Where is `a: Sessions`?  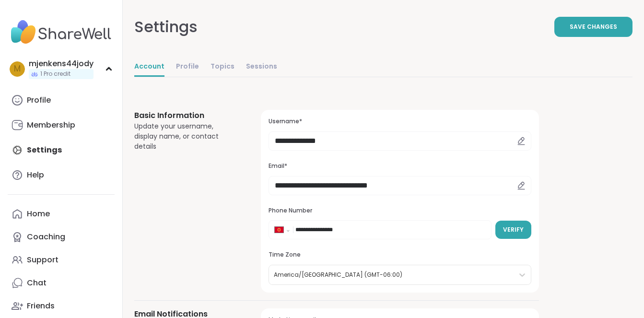
a: Sessions is located at coordinates (261, 67).